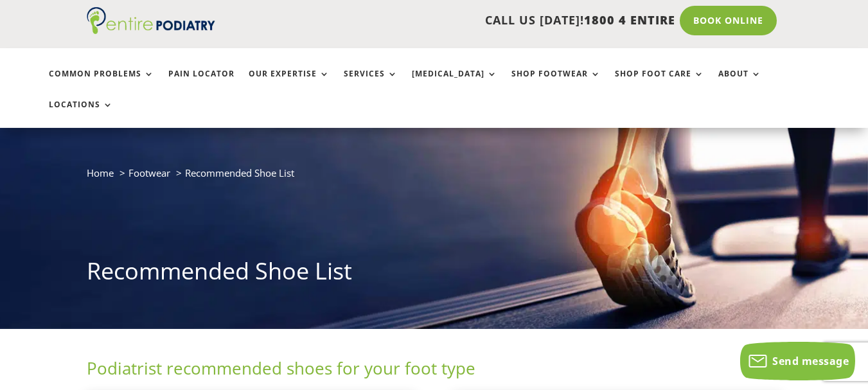 The image size is (868, 390). I want to click on a: Home, so click(100, 173).